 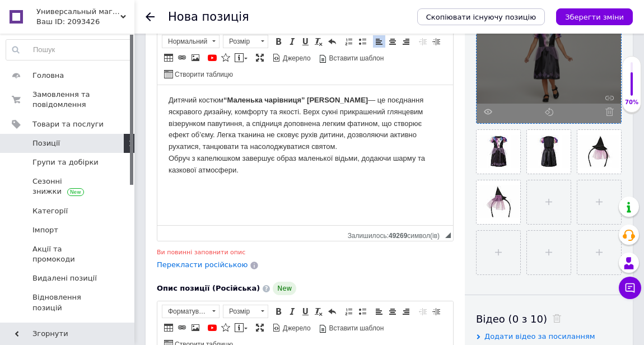 I want to click on input: Пошук, so click(x=69, y=50).